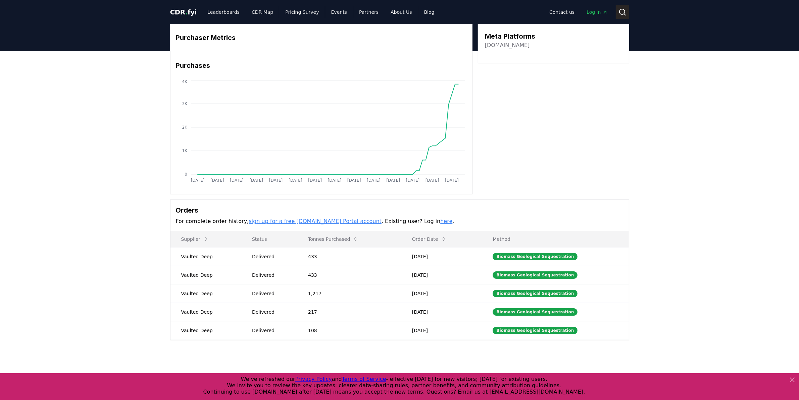 The image size is (799, 400). What do you see at coordinates (195, 239) in the screenshot?
I see `button: Supplier` at bounding box center [195, 239].